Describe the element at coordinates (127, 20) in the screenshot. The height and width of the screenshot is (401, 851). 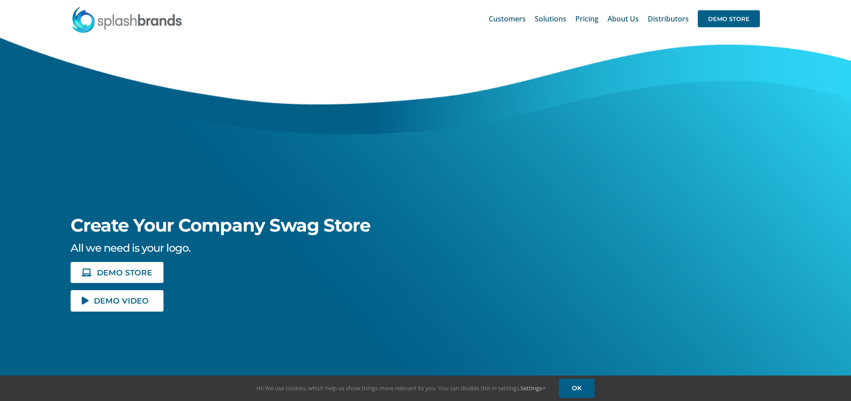
I see `img: SplashBrands.com Logo` at that location.